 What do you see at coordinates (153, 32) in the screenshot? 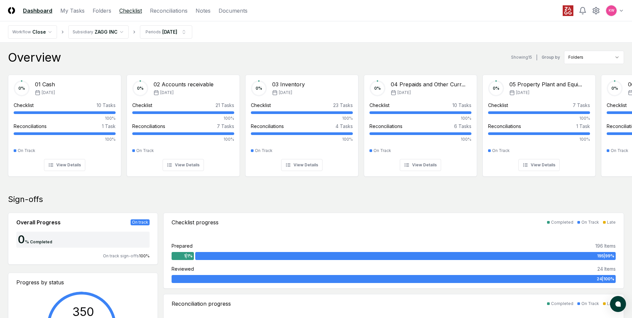
I see `div: Periods` at bounding box center [153, 32].